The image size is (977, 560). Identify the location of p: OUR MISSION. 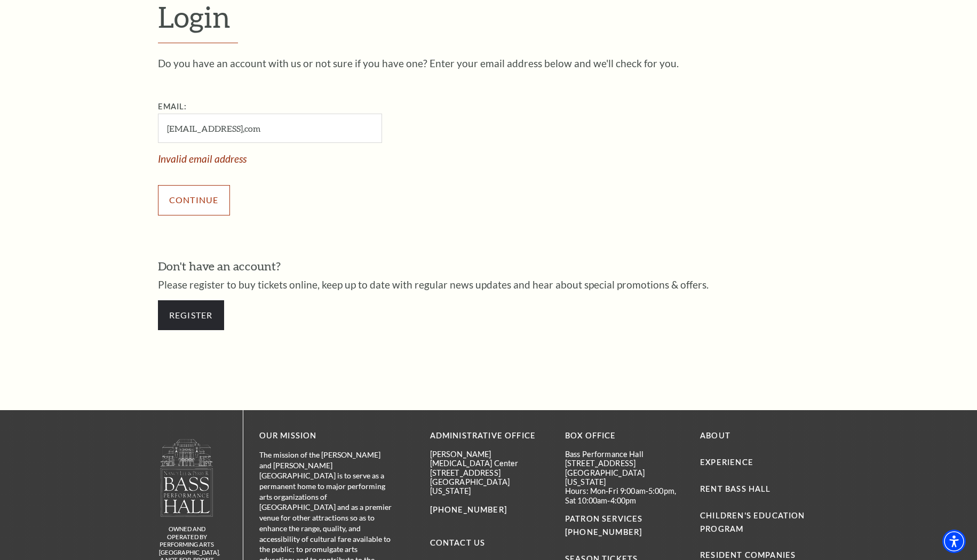
(326, 436).